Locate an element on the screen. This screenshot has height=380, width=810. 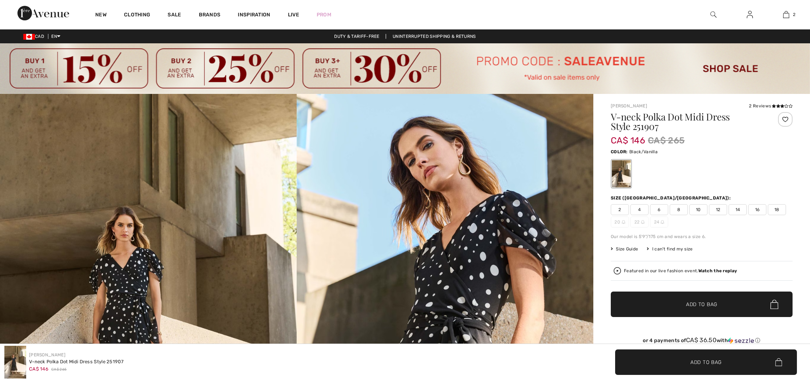
strong: Watch the replay is located at coordinates (718, 270).